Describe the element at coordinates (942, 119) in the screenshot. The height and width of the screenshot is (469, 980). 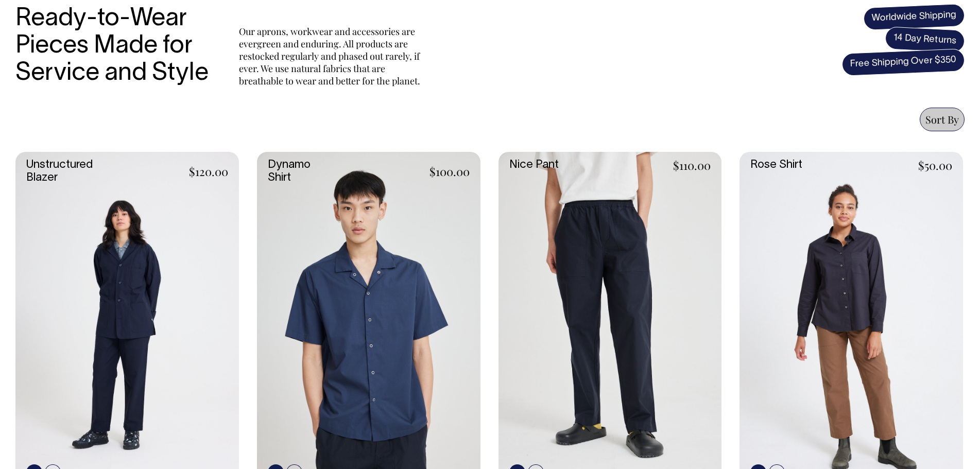
I see `span: Sort By` at that location.